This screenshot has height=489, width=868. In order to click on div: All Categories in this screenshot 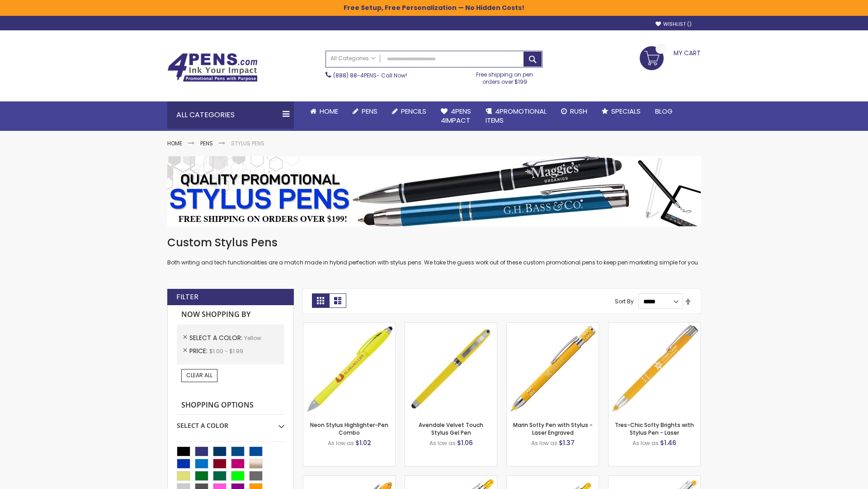, I will do `click(231, 115)`.